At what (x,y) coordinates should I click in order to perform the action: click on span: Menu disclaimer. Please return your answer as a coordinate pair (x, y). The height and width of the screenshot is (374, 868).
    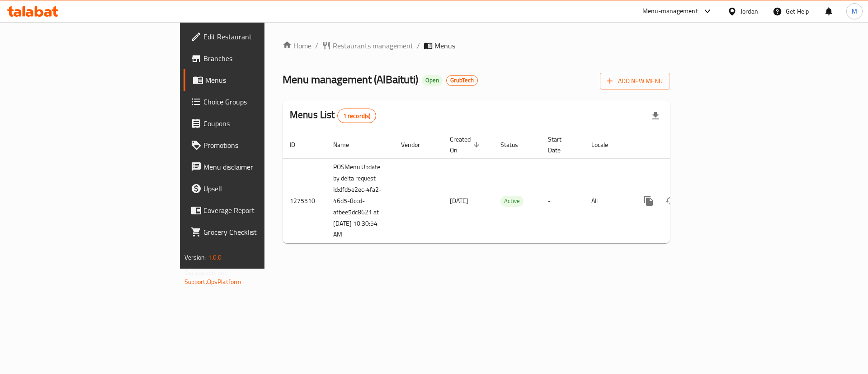
    Looking at the image, I should click on (260, 167).